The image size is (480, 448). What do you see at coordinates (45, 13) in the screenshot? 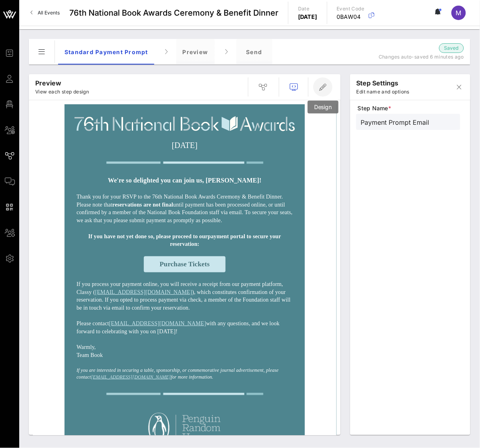
I see `a: All Events` at bounding box center [45, 13].